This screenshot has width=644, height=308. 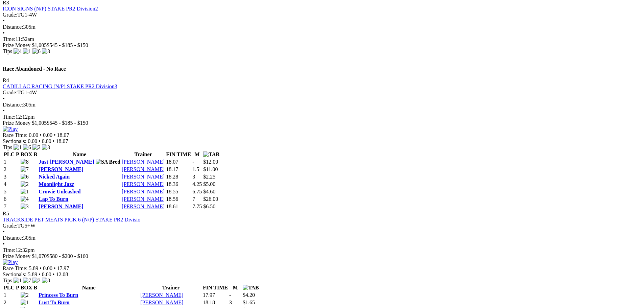 What do you see at coordinates (179, 207) in the screenshot?
I see `td: 18.61` at bounding box center [179, 207].